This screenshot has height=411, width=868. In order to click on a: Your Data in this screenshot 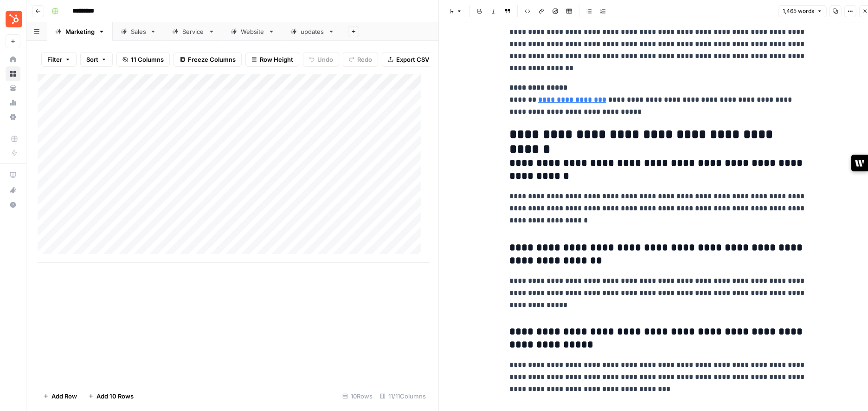, I will do `click(13, 88)`.